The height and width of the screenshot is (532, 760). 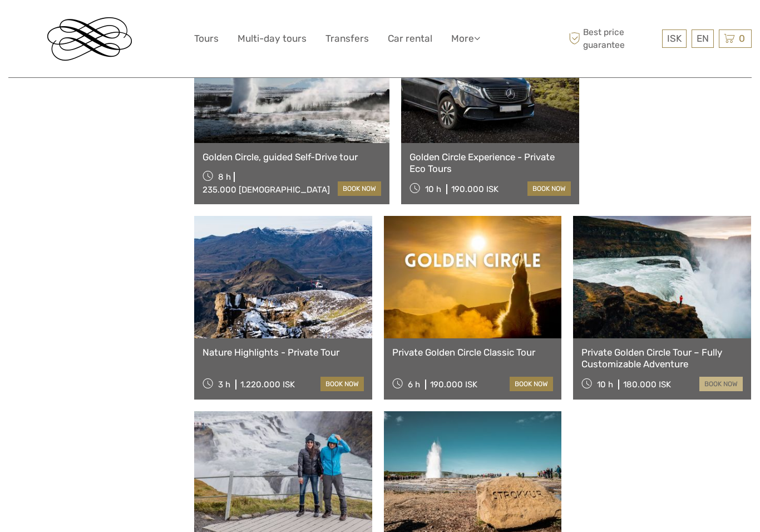 I want to click on a: Private Golden Circle Tour – Fully Customizable Adventure, so click(x=662, y=358).